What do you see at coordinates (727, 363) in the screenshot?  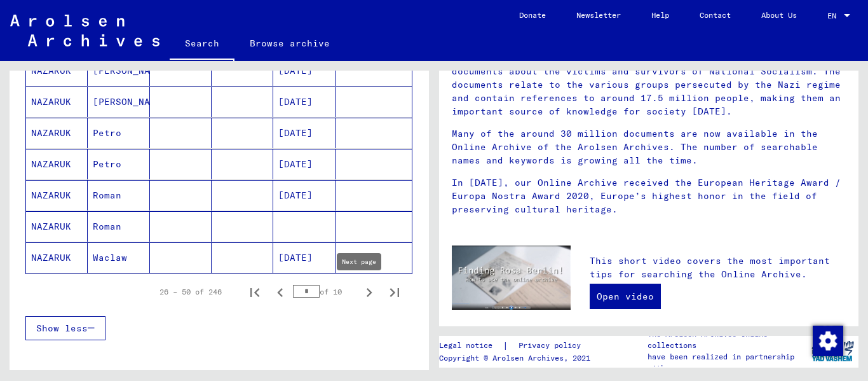 I see `p: have been realized in partnership with` at bounding box center [727, 363].